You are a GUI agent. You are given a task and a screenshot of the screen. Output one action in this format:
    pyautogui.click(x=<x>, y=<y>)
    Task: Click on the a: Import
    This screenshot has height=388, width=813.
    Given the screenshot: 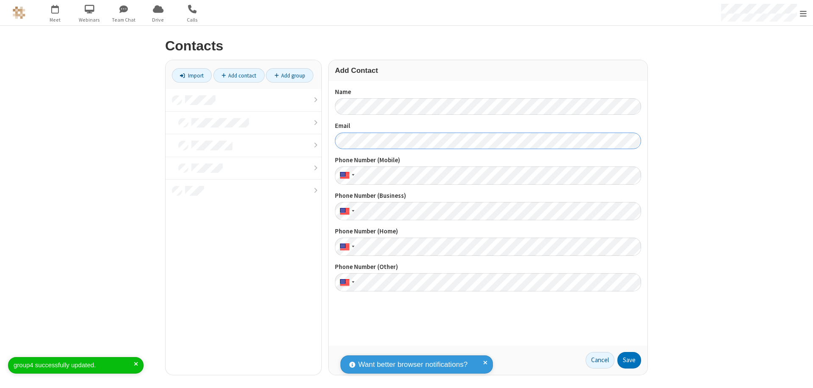 What is the action you would take?
    pyautogui.click(x=192, y=75)
    